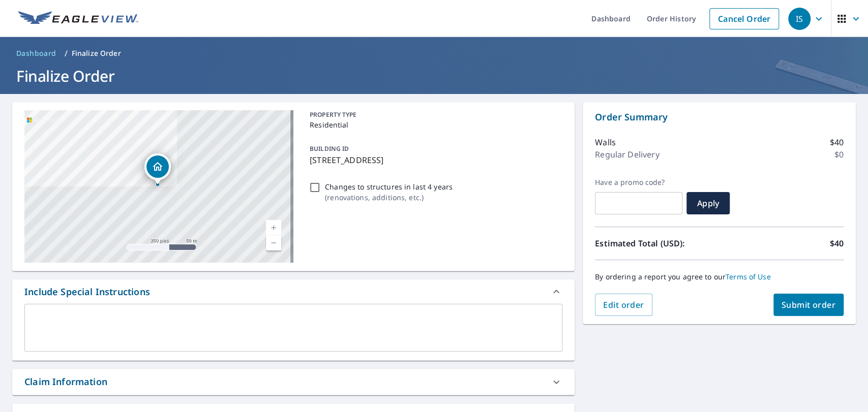  I want to click on a: Nivel actual 17, ampliar, so click(273, 228).